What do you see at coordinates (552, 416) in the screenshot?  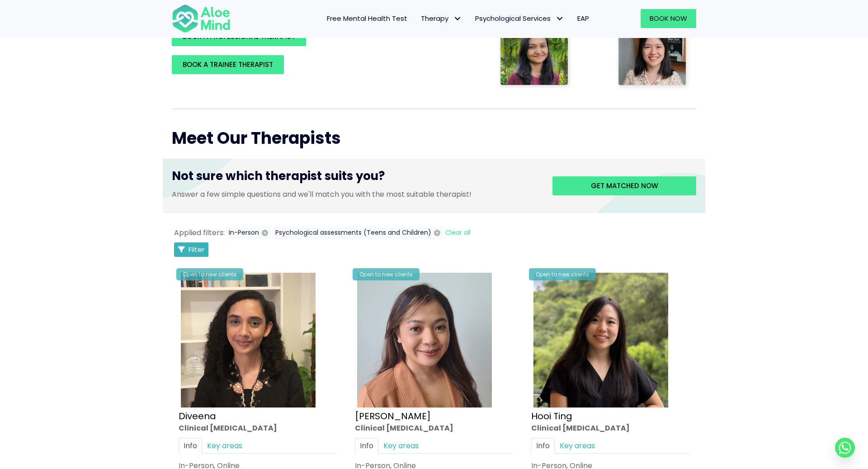 I see `a: Hooi Ting` at bounding box center [552, 416].